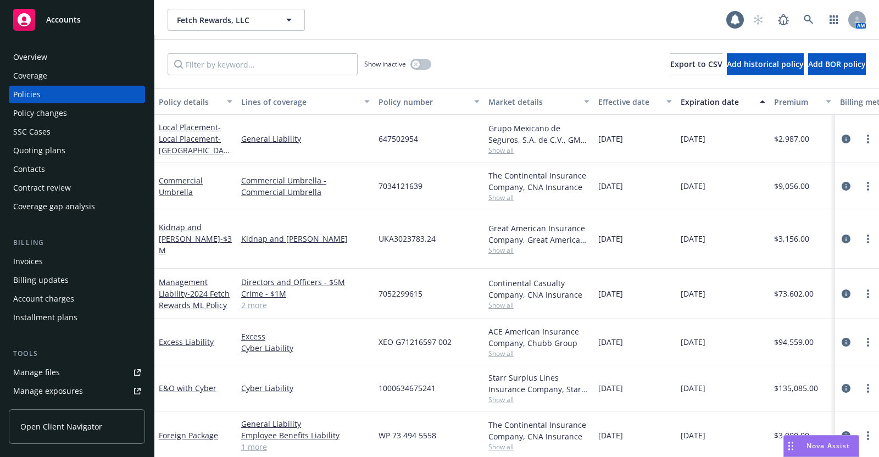  Describe the element at coordinates (194, 299) in the screenshot. I see `span: - 2024 Fetch Rewards ML Policy` at that location.